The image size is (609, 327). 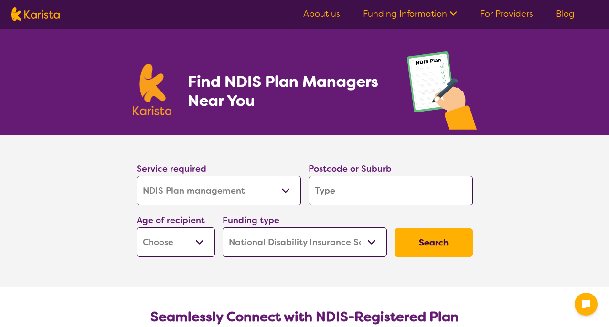 What do you see at coordinates (433, 243) in the screenshot?
I see `button: Search` at bounding box center [433, 243].